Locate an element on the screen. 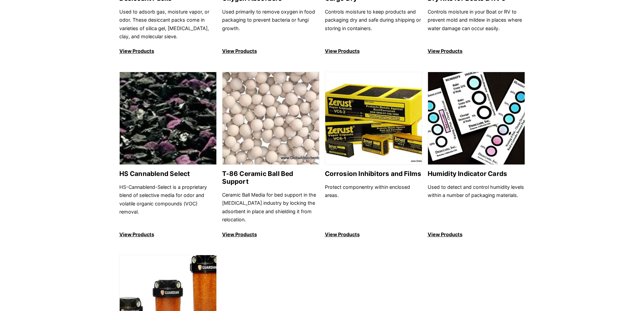 This screenshot has width=644, height=311. img: HS Cannablend Select is located at coordinates (168, 118).